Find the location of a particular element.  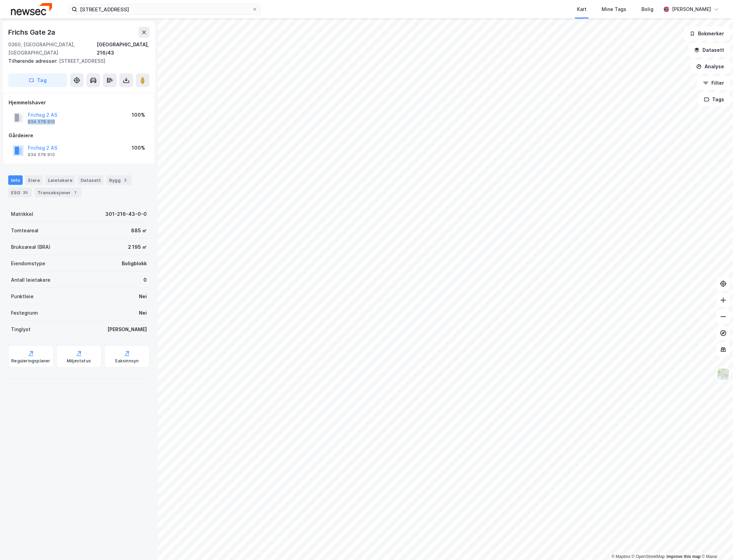

div: Bruksareal (BRA) is located at coordinates (30, 247).